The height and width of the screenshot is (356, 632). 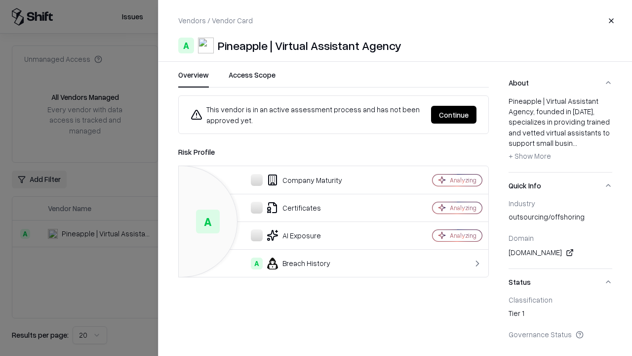 What do you see at coordinates (560, 315) in the screenshot?
I see `div: Tier 1` at bounding box center [560, 315].